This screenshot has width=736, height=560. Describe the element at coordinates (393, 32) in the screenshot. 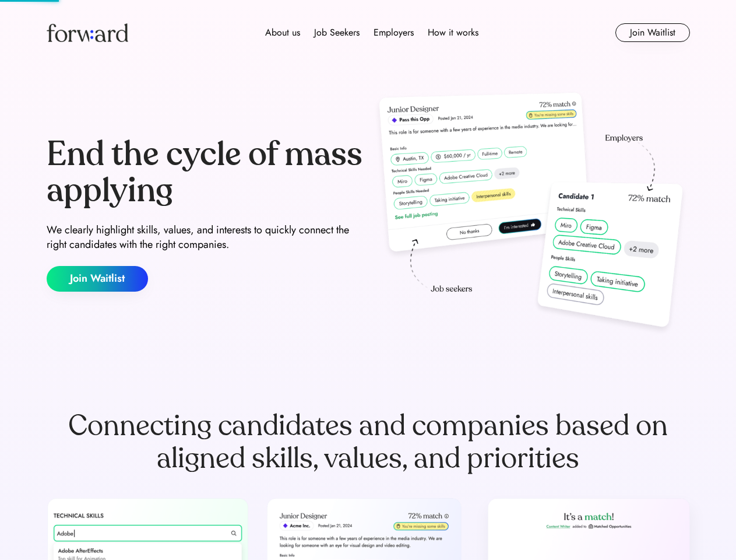

I see `div: Employers` at that location.